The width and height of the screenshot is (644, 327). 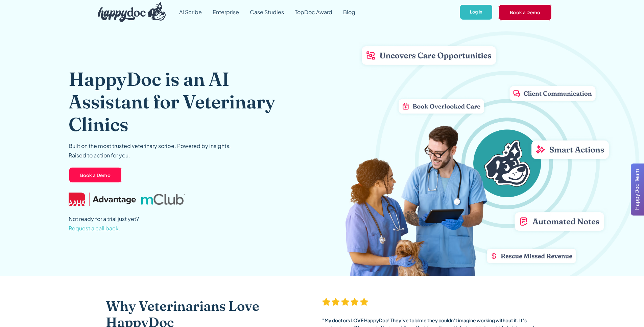 I want to click on img: mclub logo, so click(x=163, y=199).